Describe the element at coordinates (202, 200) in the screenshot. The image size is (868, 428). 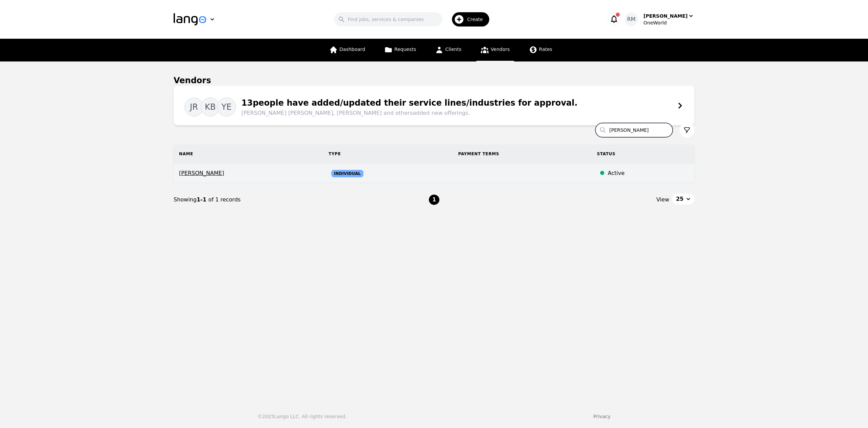
I see `span: 1-1` at that location.